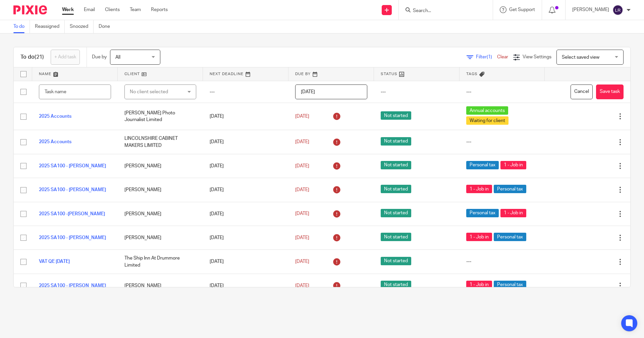 This screenshot has height=338, width=644. I want to click on span: (1), so click(489, 57).